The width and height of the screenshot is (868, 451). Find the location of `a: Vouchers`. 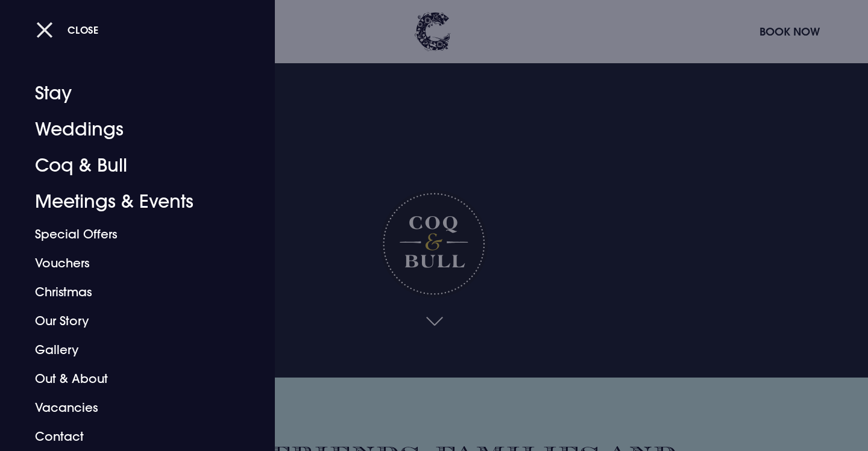

a: Vouchers is located at coordinates (131, 263).